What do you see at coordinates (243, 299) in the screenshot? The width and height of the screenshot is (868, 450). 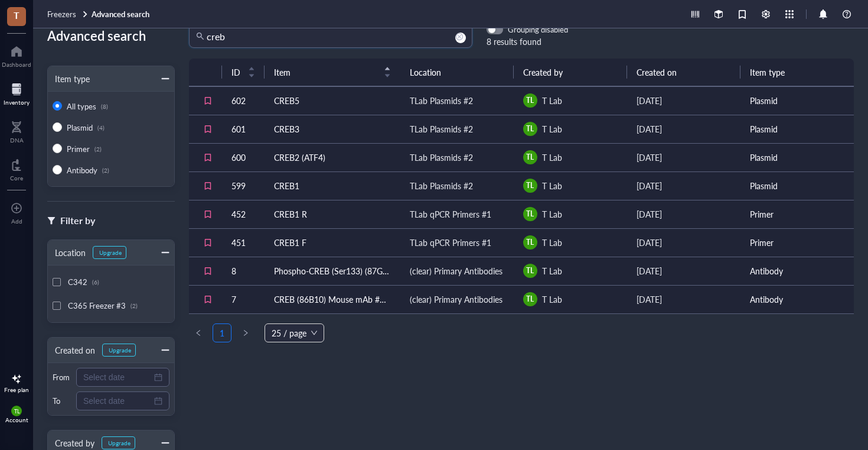 I see `td: 7` at bounding box center [243, 299].